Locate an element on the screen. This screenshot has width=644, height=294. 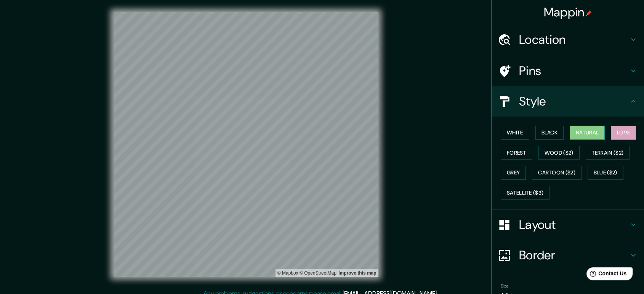
div: Border is located at coordinates (567, 255).